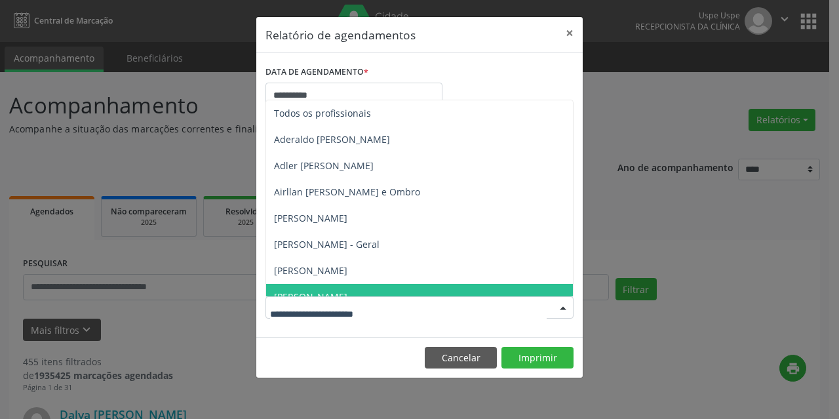 This screenshot has width=839, height=419. Describe the element at coordinates (322, 113) in the screenshot. I see `span: Todos os profissionais` at that location.